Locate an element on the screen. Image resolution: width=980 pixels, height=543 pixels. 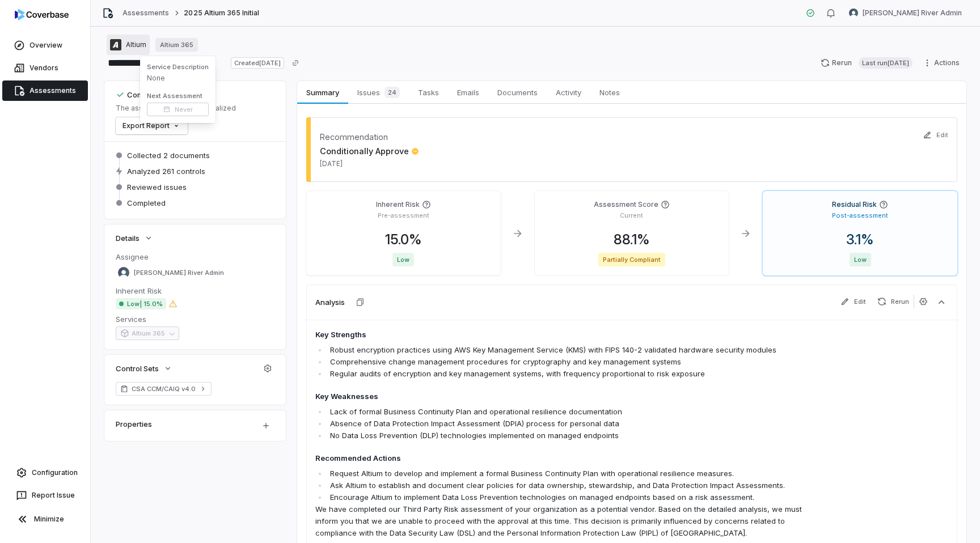
a: Overview is located at coordinates (45, 45).